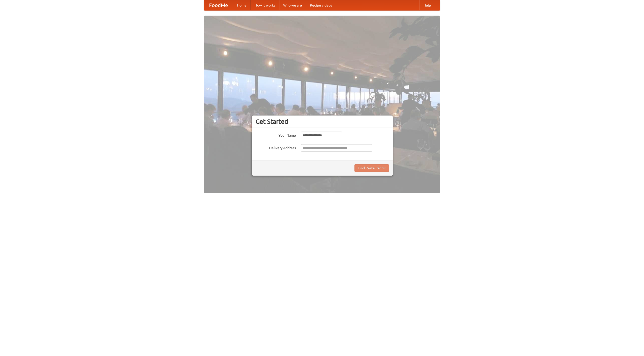 The width and height of the screenshot is (644, 356). I want to click on a: How it works, so click(265, 5).